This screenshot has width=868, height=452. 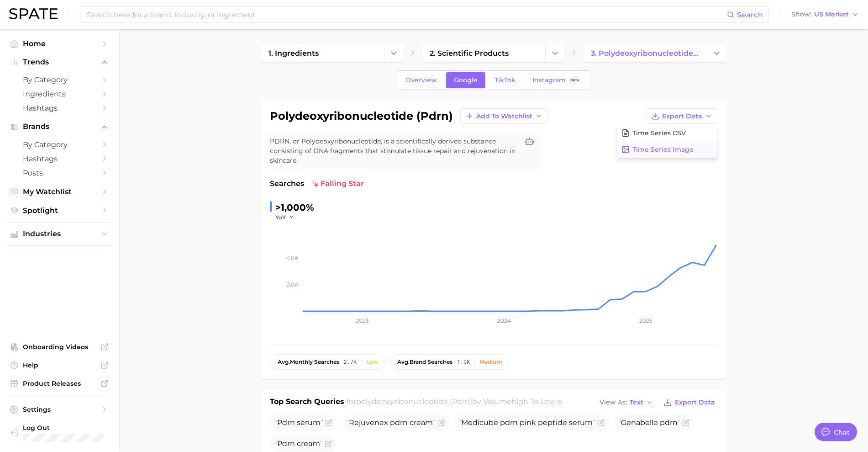 What do you see at coordinates (286, 184) in the screenshot?
I see `span: Searches` at bounding box center [286, 184].